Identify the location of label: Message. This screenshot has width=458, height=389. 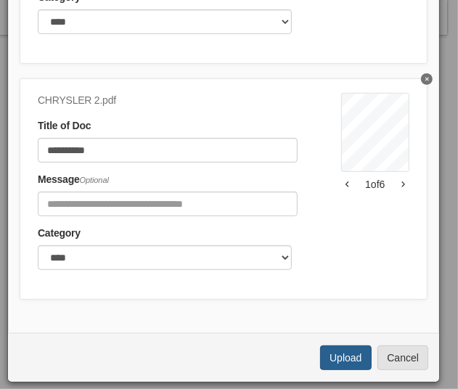
(73, 180).